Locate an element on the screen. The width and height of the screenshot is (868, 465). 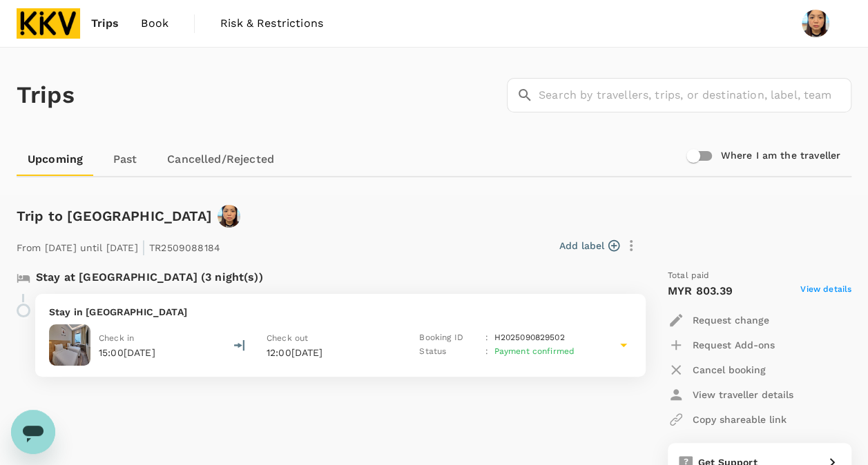
span: Check out is located at coordinates (287, 338).